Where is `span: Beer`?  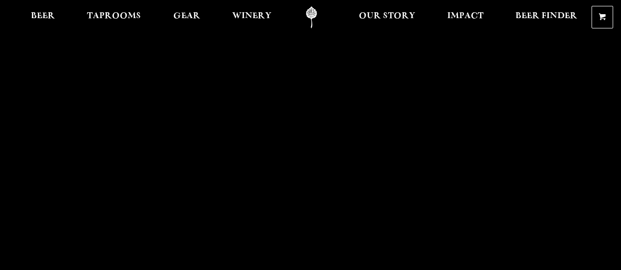 span: Beer is located at coordinates (43, 16).